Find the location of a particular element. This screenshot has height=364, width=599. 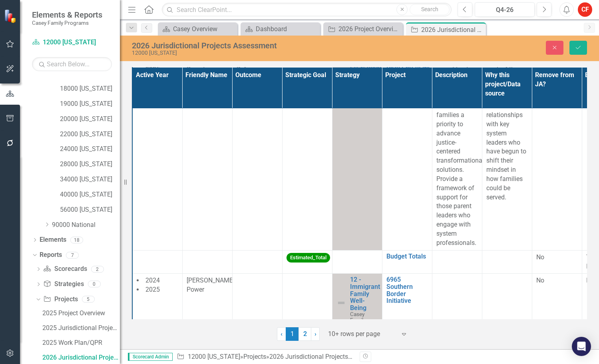

a: Budget Totals is located at coordinates (407, 257).